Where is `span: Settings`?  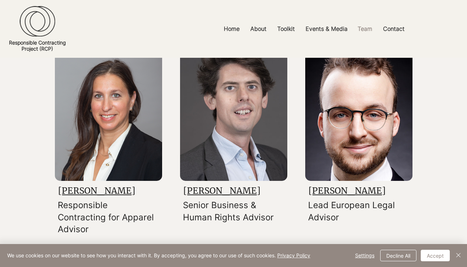 span: Settings is located at coordinates (365, 255).